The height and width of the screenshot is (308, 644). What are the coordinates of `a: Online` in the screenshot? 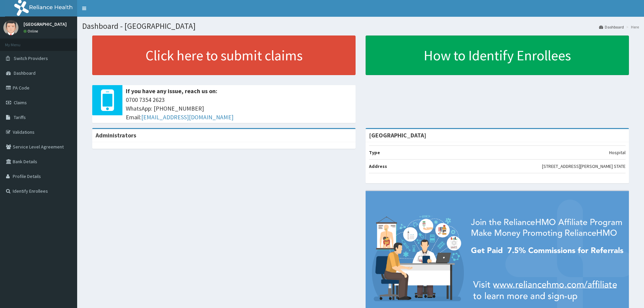 It's located at (32, 31).